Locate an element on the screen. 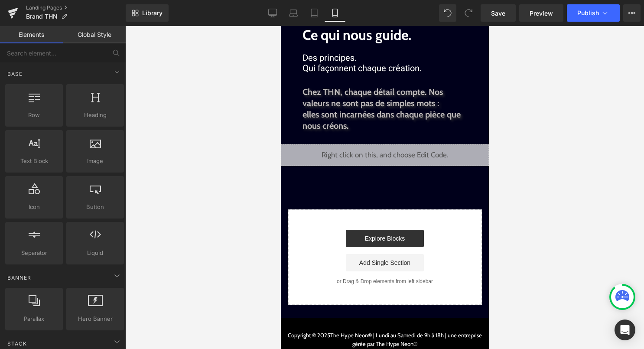  span: Save is located at coordinates (498, 13).